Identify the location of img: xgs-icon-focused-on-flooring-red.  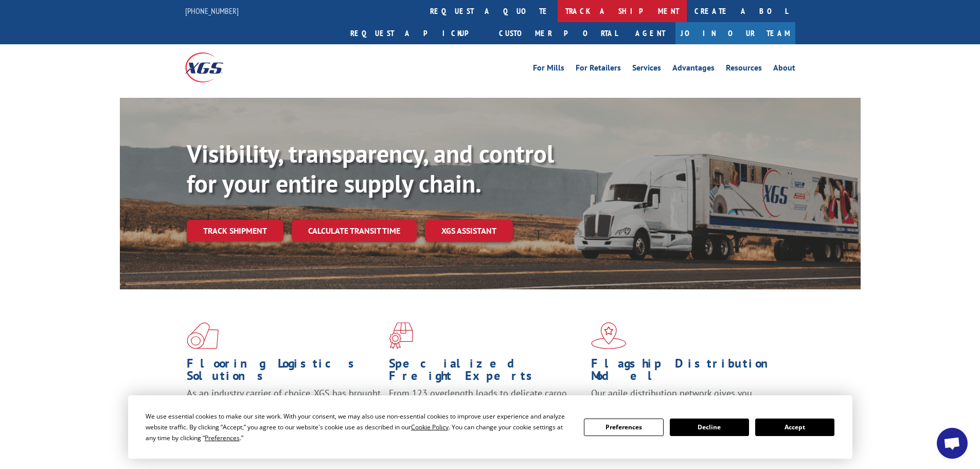
(401, 335).